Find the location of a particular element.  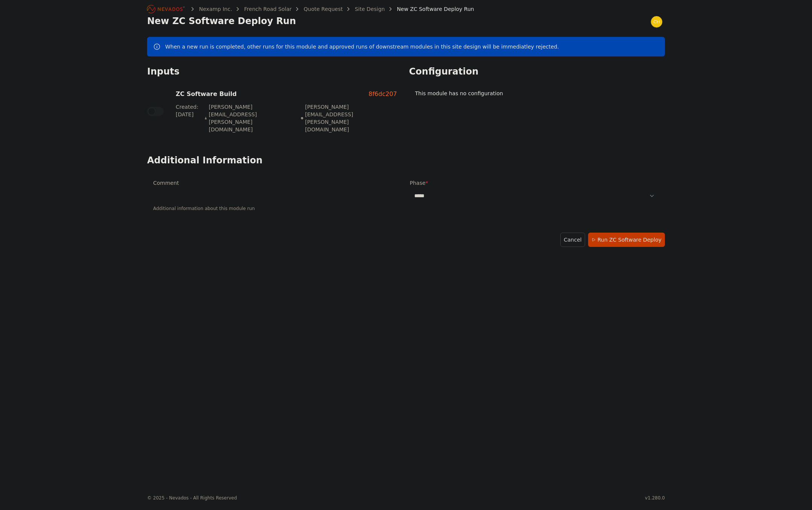

div: This module has no configuration is located at coordinates (537, 93).